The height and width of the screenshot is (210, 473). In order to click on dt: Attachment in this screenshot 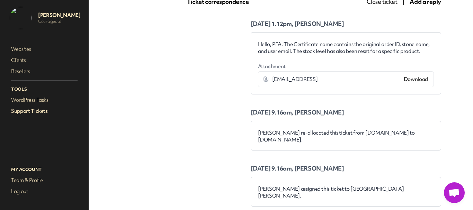, I will do `click(346, 67)`.